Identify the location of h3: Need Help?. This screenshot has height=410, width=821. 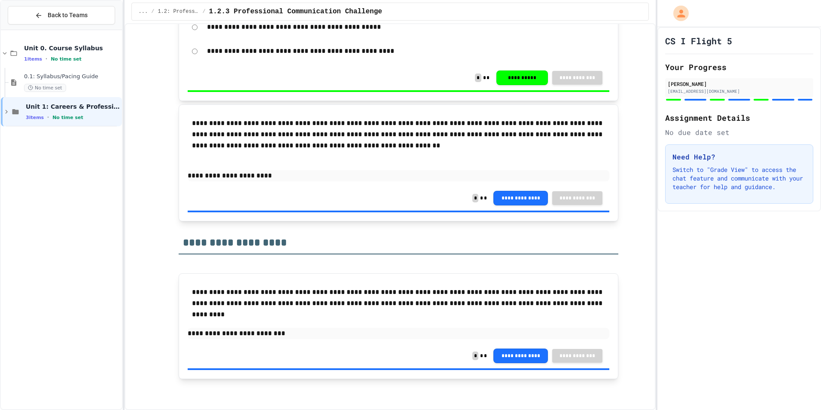
(739, 157).